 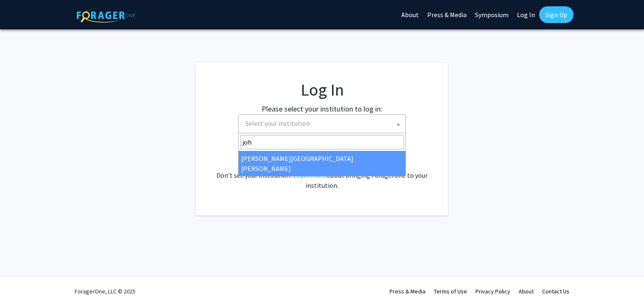 What do you see at coordinates (555, 291) in the screenshot?
I see `a: Contact Us` at bounding box center [555, 291].